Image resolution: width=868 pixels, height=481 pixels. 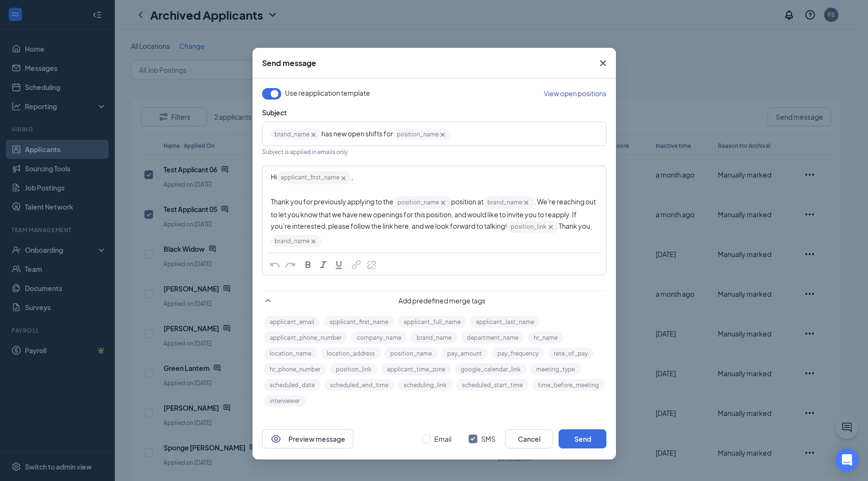 What do you see at coordinates (434, 133) in the screenshot?
I see `div: Edit text` at bounding box center [434, 133].